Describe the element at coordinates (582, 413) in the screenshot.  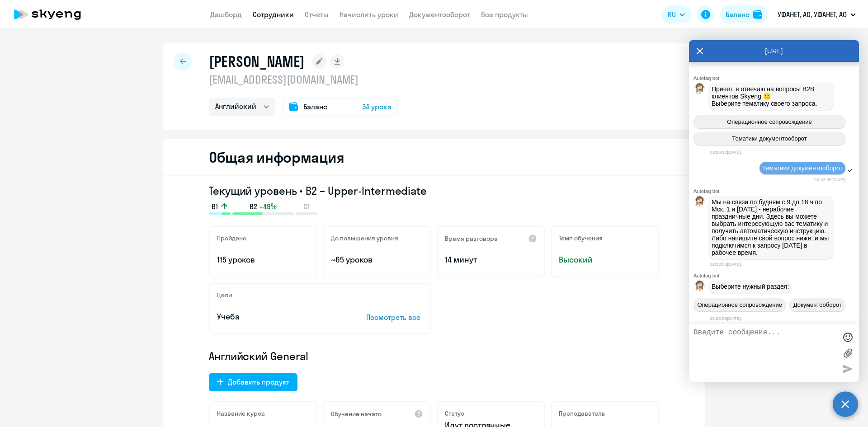
I see `h5: Преподаватель` at that location.